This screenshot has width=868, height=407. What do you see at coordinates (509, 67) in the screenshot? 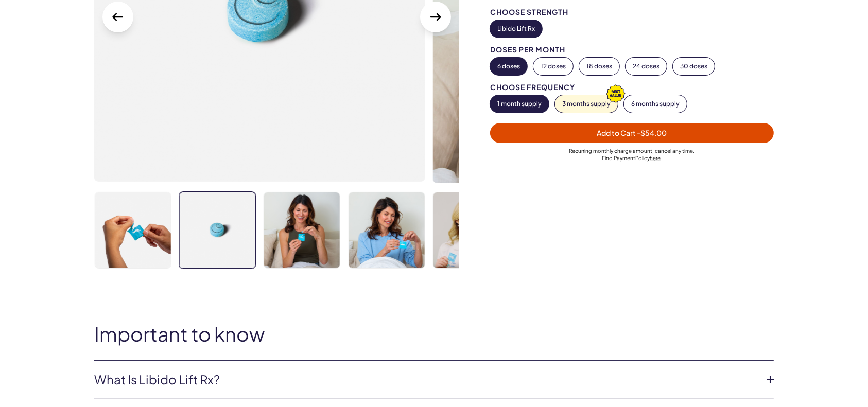
I see `button: 6 doses` at bounding box center [509, 67].